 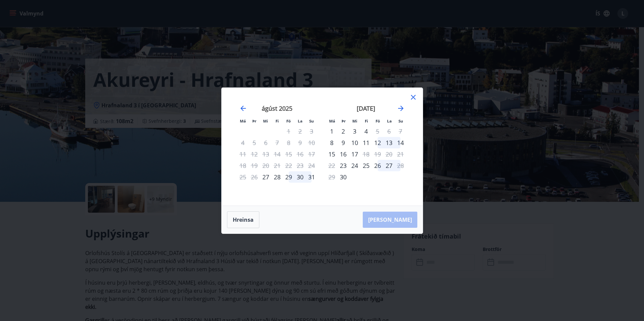 I want to click on div: Calendar, so click(x=322, y=147).